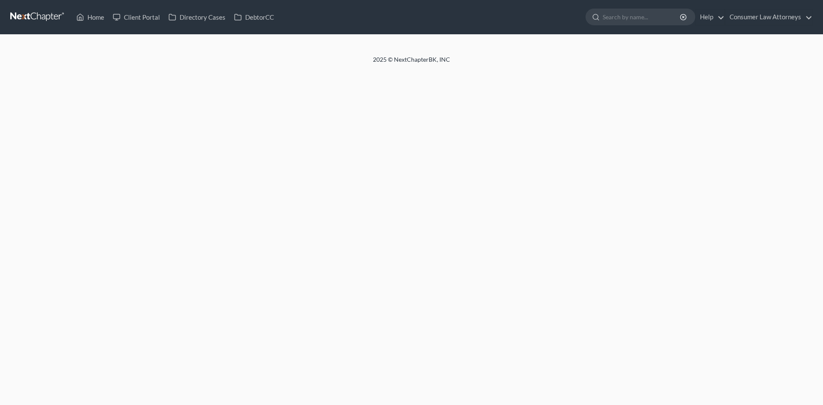  I want to click on a: Home, so click(90, 17).